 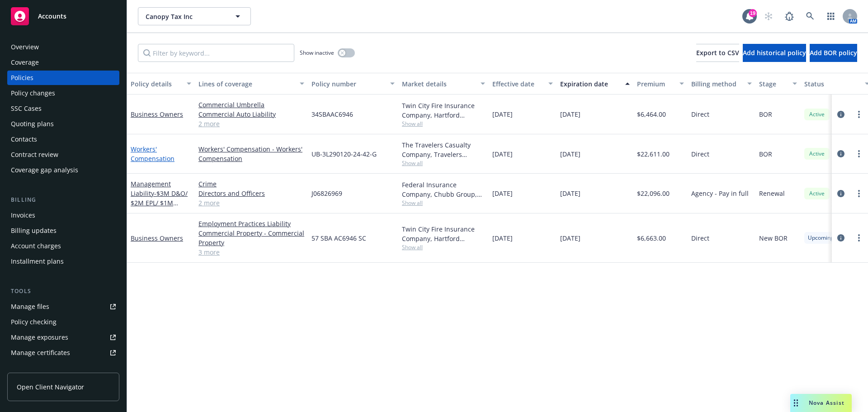 What do you see at coordinates (251, 105) in the screenshot?
I see `a: Commercial Umbrella` at bounding box center [251, 105].